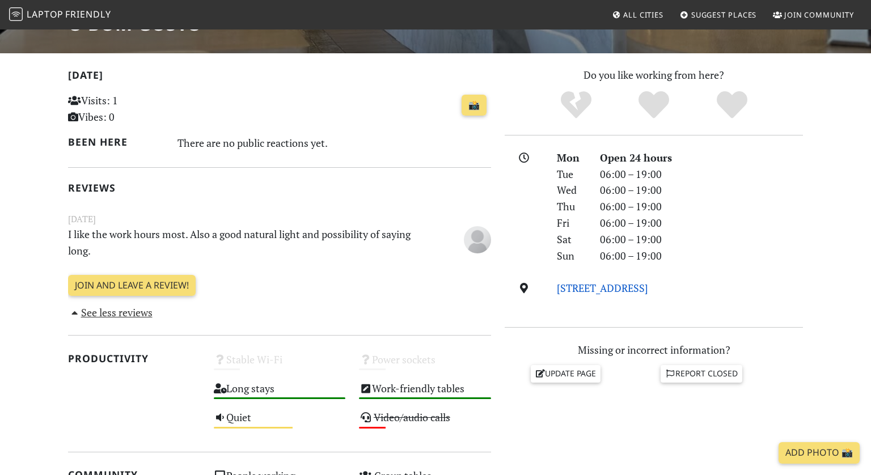  I want to click on h2: Been here, so click(116, 142).